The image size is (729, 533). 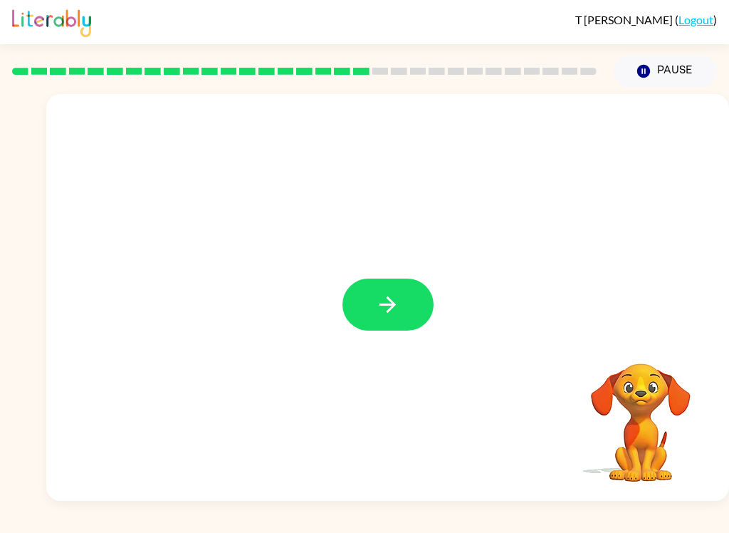 What do you see at coordinates (51, 21) in the screenshot?
I see `img: Literably` at bounding box center [51, 21].